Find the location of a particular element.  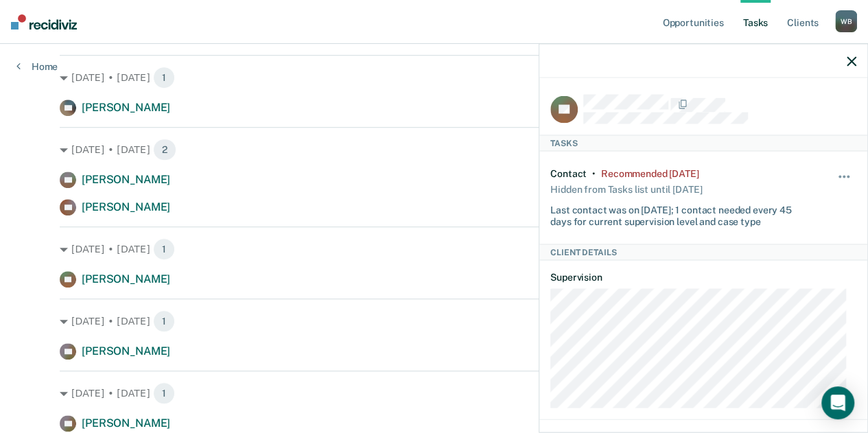

div: W B is located at coordinates (846, 21).